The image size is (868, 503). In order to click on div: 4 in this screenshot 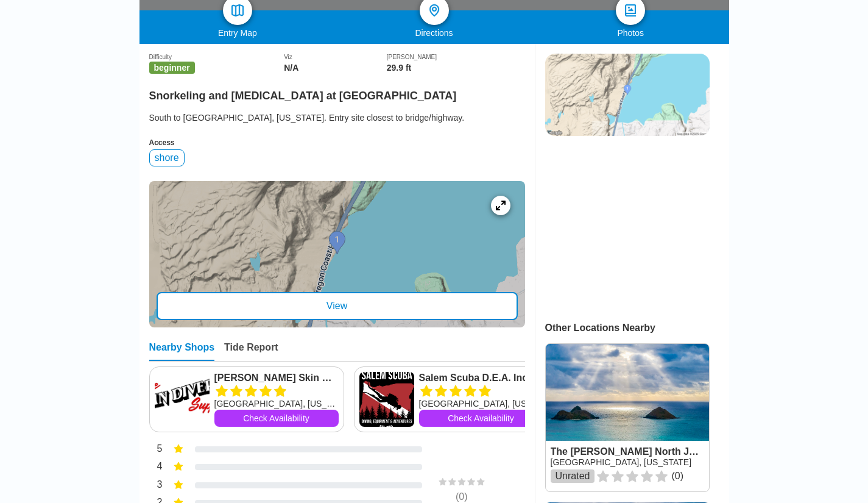, I will do `click(156, 468)`.